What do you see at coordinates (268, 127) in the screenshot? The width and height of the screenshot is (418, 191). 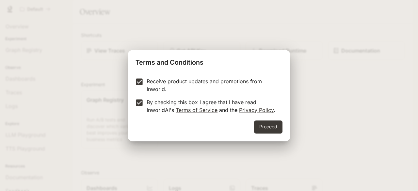 I see `button: Proceed` at bounding box center [268, 127].